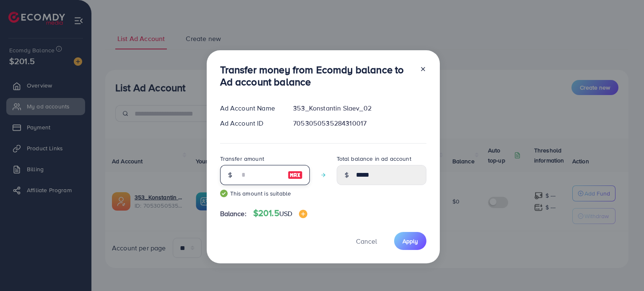 The width and height of the screenshot is (644, 291). Describe the element at coordinates (286, 214) in the screenshot. I see `span: USD` at that location.